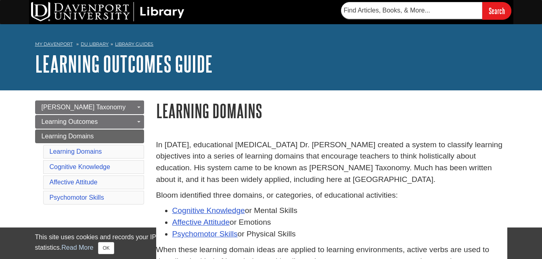 This screenshot has height=259, width=542. I want to click on li: or Mental Skills, so click(340, 211).